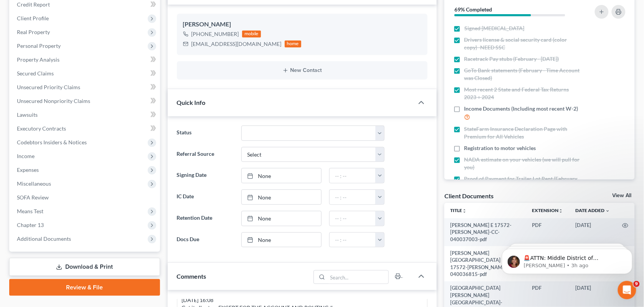  I want to click on span: Most recent 2 State and Federal Tax Returns 2023 + 2024, so click(522, 94).